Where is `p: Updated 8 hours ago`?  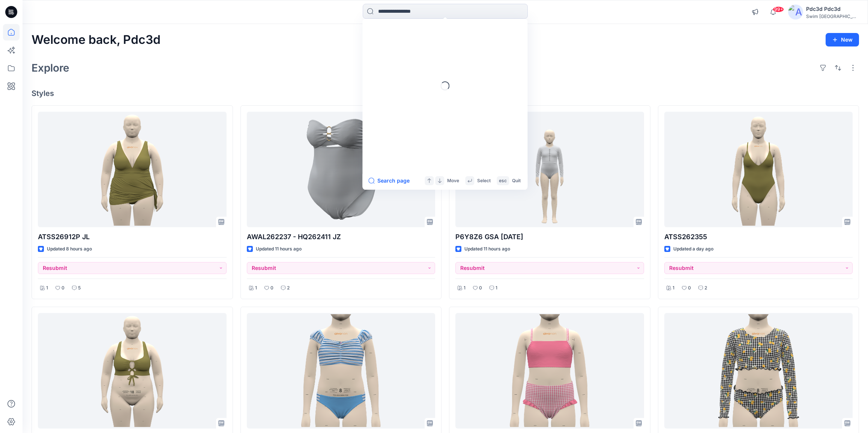 p: Updated 8 hours ago is located at coordinates (69, 249).